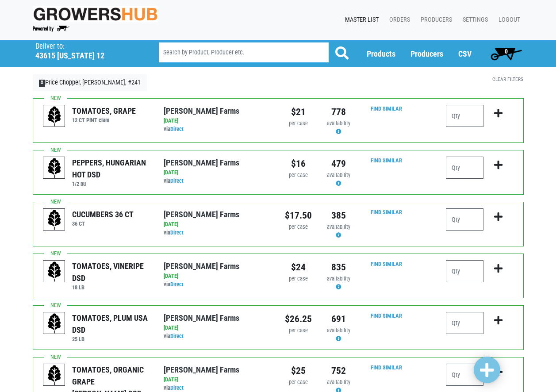 The height and width of the screenshot is (392, 556). What do you see at coordinates (339, 319) in the screenshot?
I see `div: 691` at bounding box center [339, 319].